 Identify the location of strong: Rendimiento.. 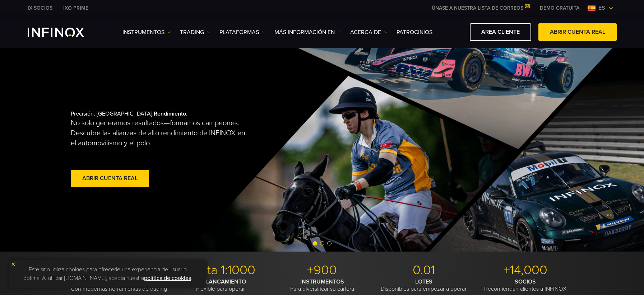
(171, 114).